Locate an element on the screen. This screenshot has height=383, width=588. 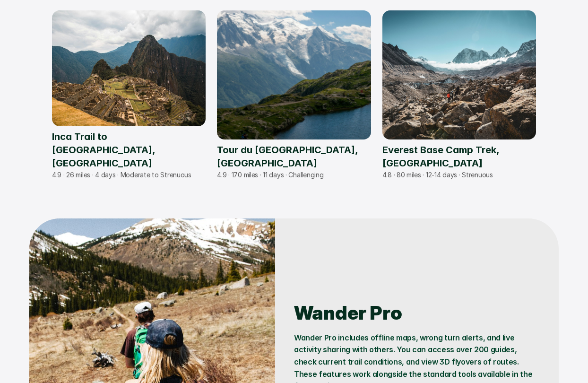
h2: Wander Pro is located at coordinates (417, 313).